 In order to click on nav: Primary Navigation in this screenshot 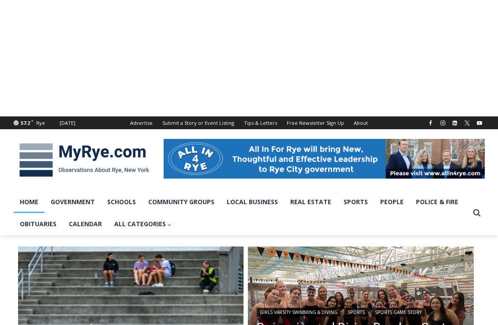, I will do `click(241, 213)`.